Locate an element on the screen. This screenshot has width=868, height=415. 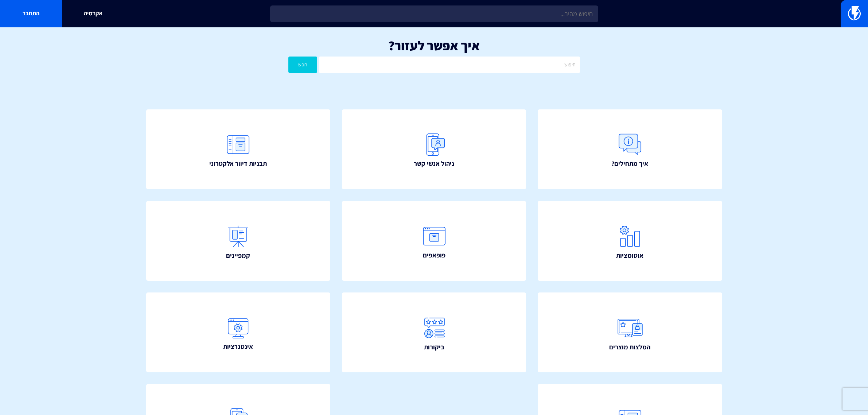
span: אוטומציות is located at coordinates (629, 256).